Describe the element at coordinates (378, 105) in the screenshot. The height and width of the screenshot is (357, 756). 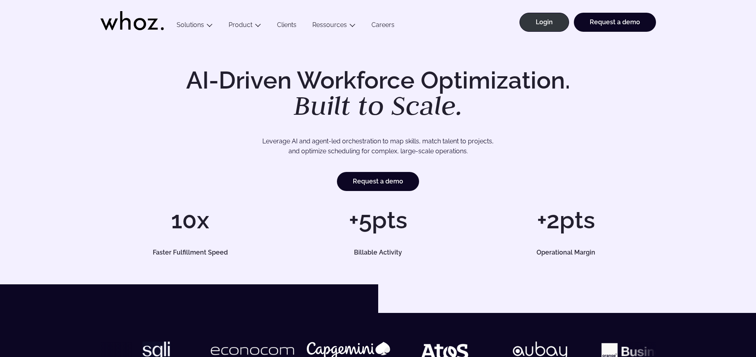
I see `em: Built to Scale.` at that location.